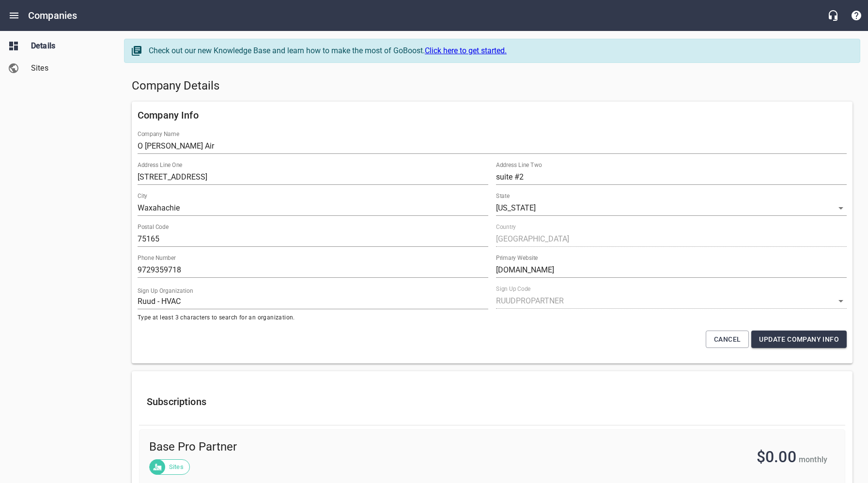 This screenshot has width=868, height=483. I want to click on label: Company Name, so click(159, 134).